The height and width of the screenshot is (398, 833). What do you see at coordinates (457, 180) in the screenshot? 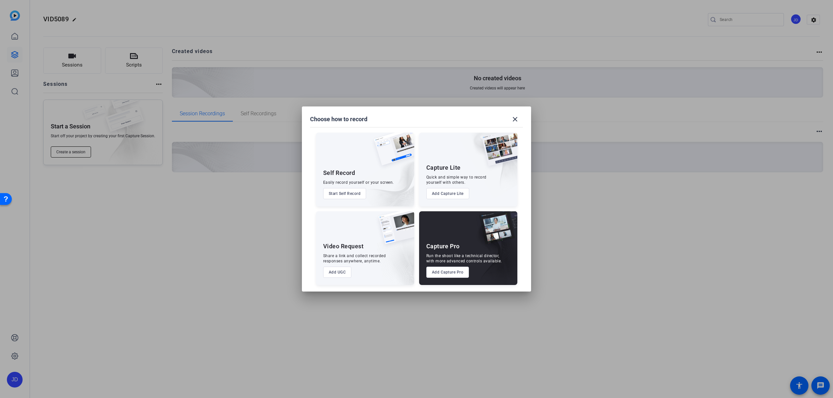
I see `div: Quick and simple way to record yourself with others.` at bounding box center [457, 180].